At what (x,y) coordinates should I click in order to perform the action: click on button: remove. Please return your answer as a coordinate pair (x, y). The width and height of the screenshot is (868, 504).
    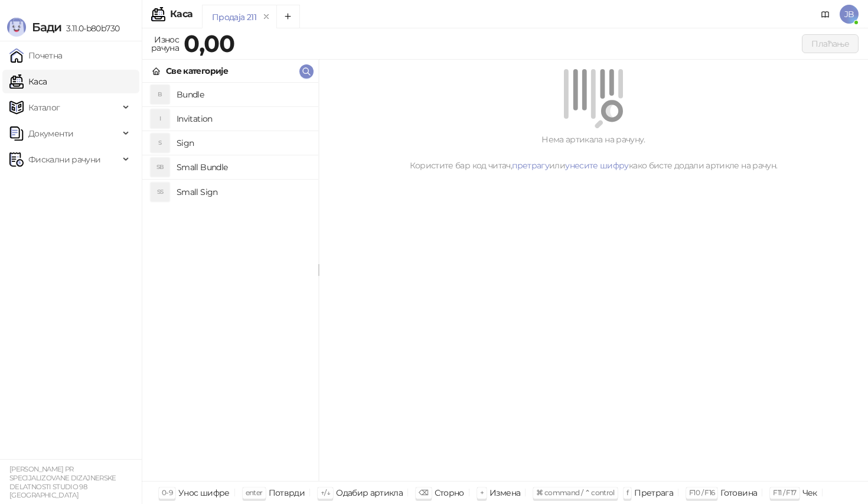
    Looking at the image, I should click on (266, 16).